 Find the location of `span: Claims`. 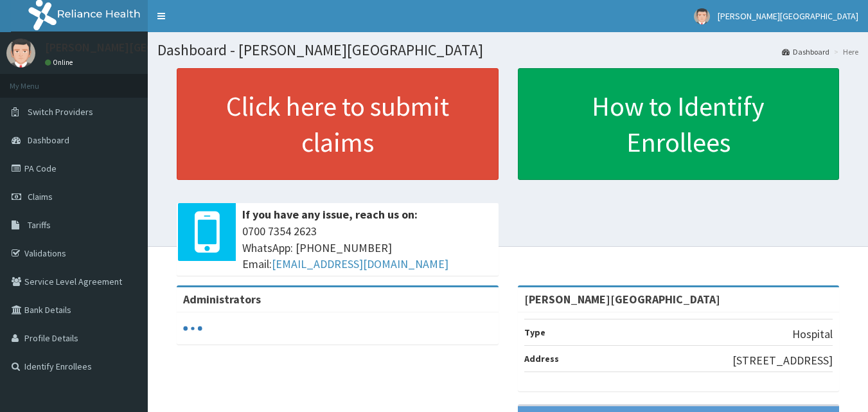

span: Claims is located at coordinates (40, 197).